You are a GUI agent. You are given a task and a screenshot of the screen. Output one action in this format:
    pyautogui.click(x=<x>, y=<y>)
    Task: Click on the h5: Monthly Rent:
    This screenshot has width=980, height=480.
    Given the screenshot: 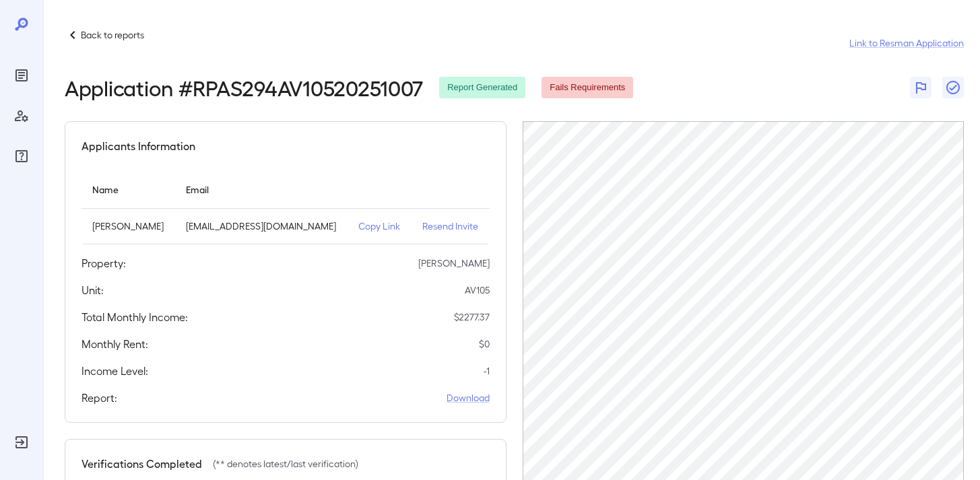 What is the action you would take?
    pyautogui.click(x=115, y=344)
    